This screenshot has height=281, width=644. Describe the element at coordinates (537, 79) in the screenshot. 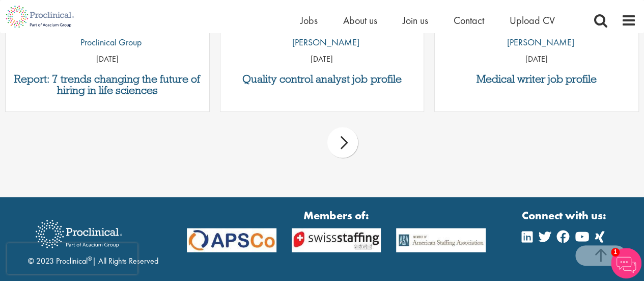

I see `a: Medical writer job profile` at that location.